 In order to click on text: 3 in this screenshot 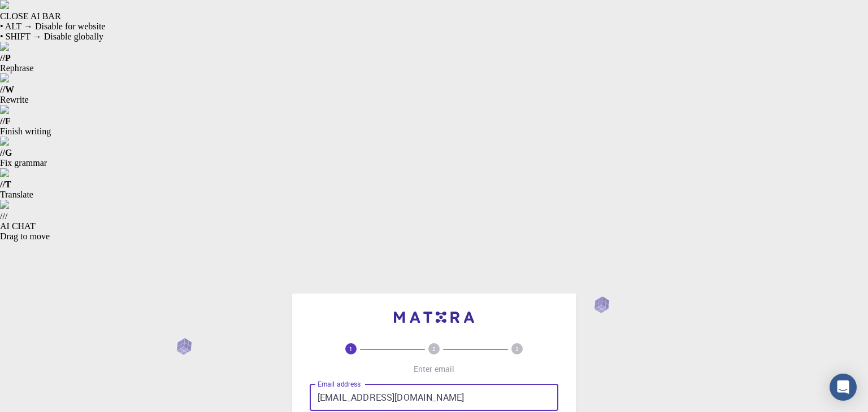, I will do `click(517, 349)`.